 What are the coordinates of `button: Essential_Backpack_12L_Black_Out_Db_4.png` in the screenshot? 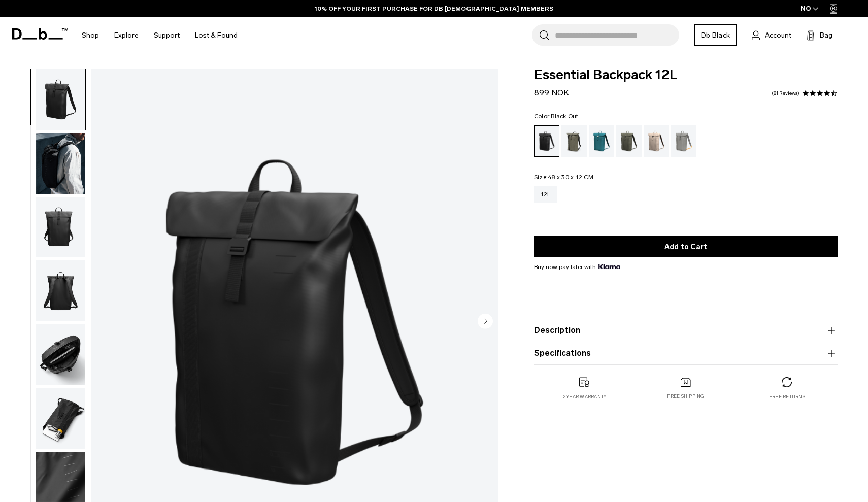 It's located at (60, 355).